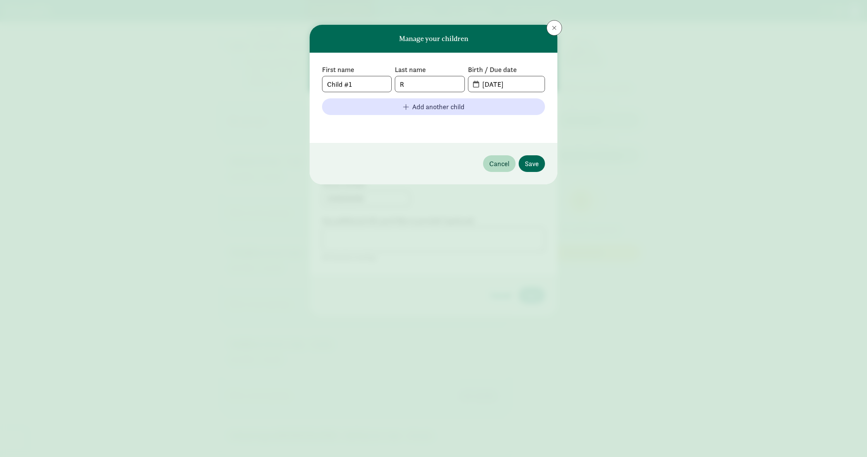 The width and height of the screenshot is (867, 457). Describe the element at coordinates (499, 163) in the screenshot. I see `button: Cancel` at that location.